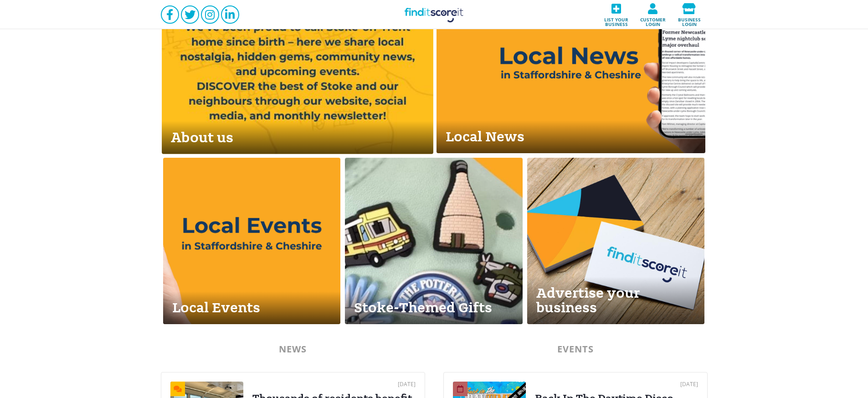  What do you see at coordinates (616, 15) in the screenshot?
I see `a: List your business` at bounding box center [616, 15].